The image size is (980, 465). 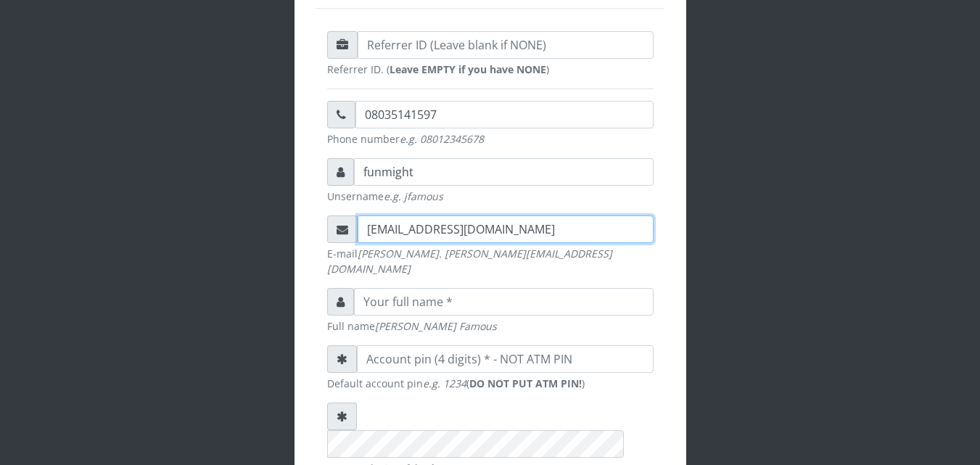 What do you see at coordinates (491, 326) in the screenshot?
I see `small: Full name` at bounding box center [491, 326].